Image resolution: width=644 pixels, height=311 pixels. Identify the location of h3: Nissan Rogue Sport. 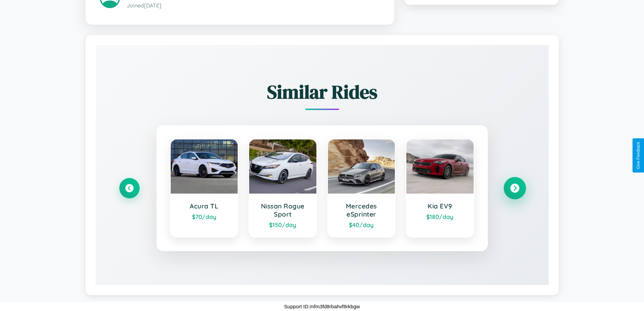
(283, 210).